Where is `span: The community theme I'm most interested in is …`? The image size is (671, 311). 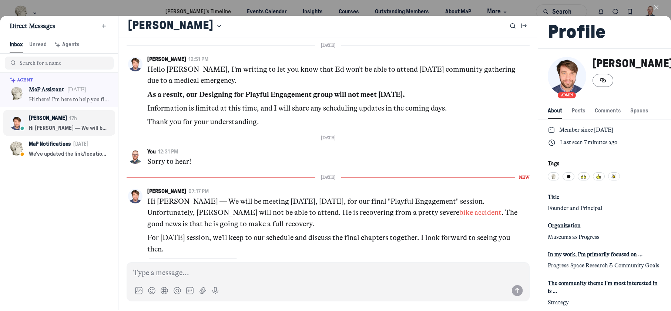
span: The community theme I'm most interested in is … is located at coordinates (604, 287).